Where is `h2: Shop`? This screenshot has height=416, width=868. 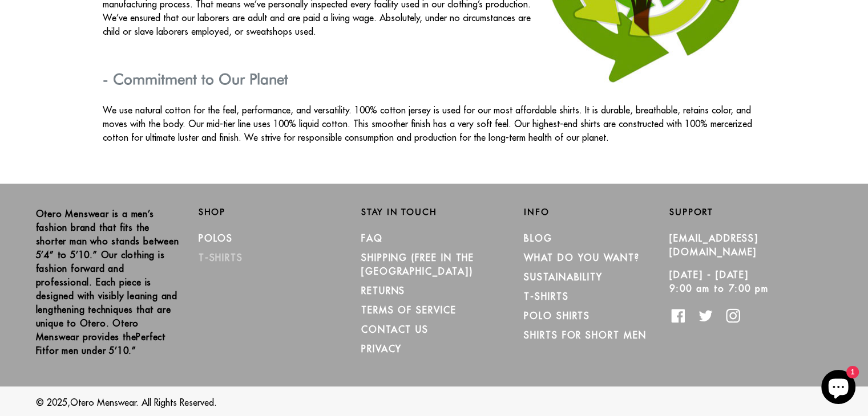
h2: Shop is located at coordinates (271, 211).